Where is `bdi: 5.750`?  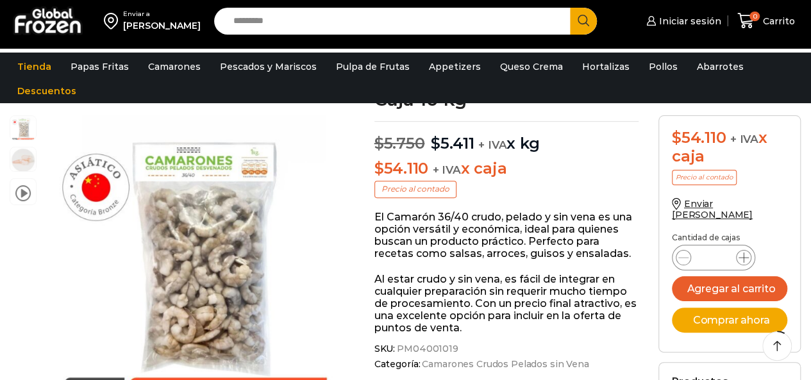
bdi: 5.750 is located at coordinates (400, 143).